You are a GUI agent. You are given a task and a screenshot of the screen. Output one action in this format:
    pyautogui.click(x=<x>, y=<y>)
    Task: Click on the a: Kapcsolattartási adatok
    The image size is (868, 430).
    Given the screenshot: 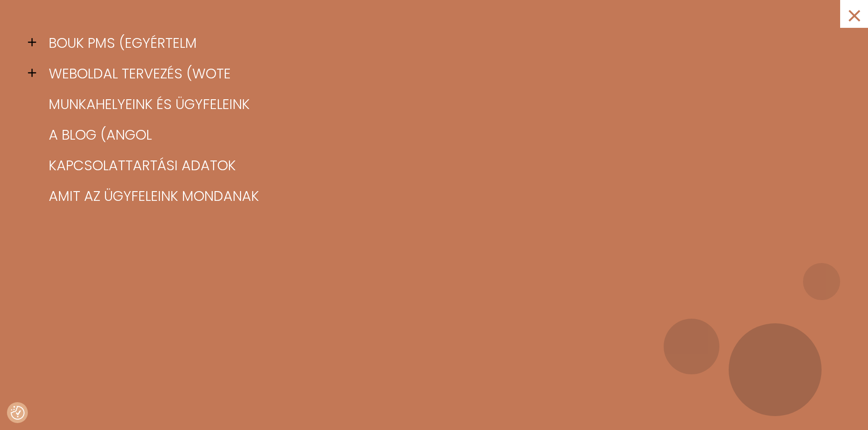 What is the action you would take?
    pyautogui.click(x=441, y=165)
    